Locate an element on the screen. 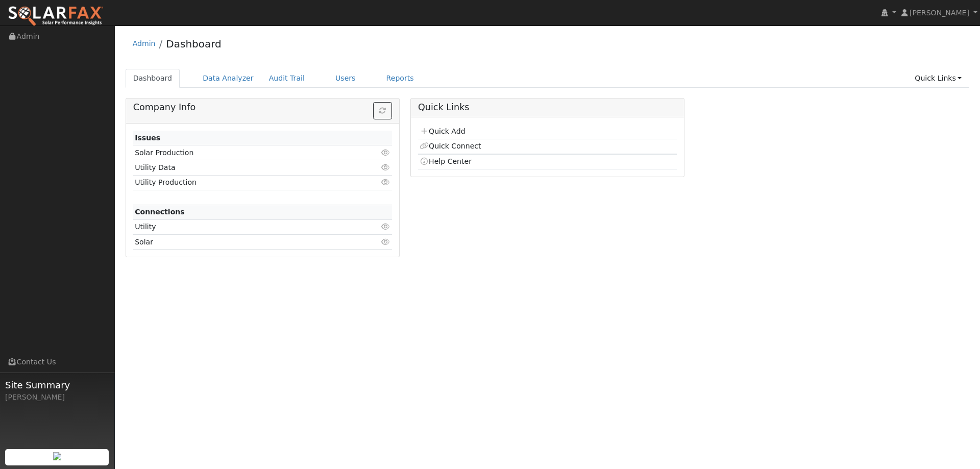 This screenshot has width=980, height=469. a: Quick Connect is located at coordinates (450, 146).